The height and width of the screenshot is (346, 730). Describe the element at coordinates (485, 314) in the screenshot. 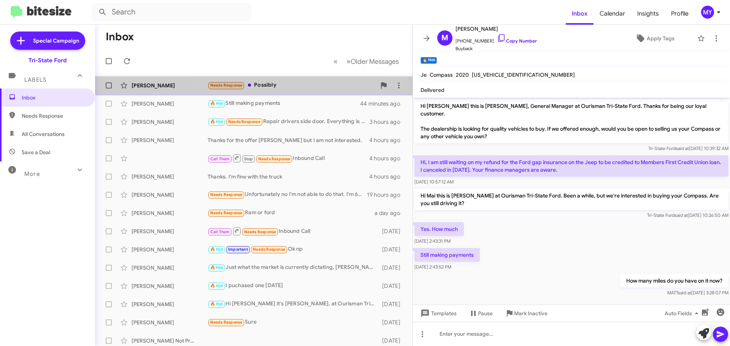

I see `span: Pause` at that location.